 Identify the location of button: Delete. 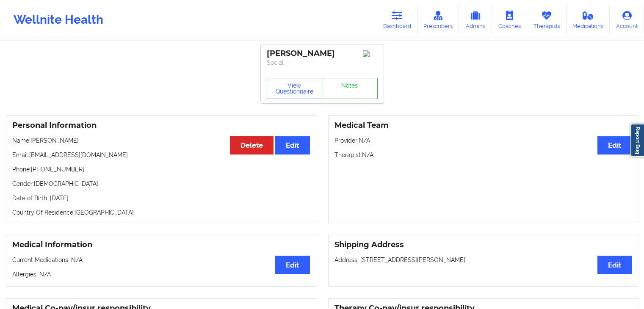
(251, 145).